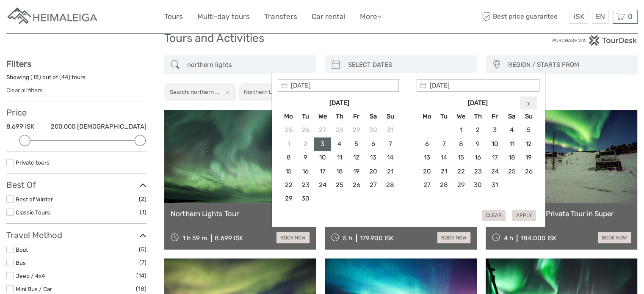  I want to click on a: Transfers, so click(281, 17).